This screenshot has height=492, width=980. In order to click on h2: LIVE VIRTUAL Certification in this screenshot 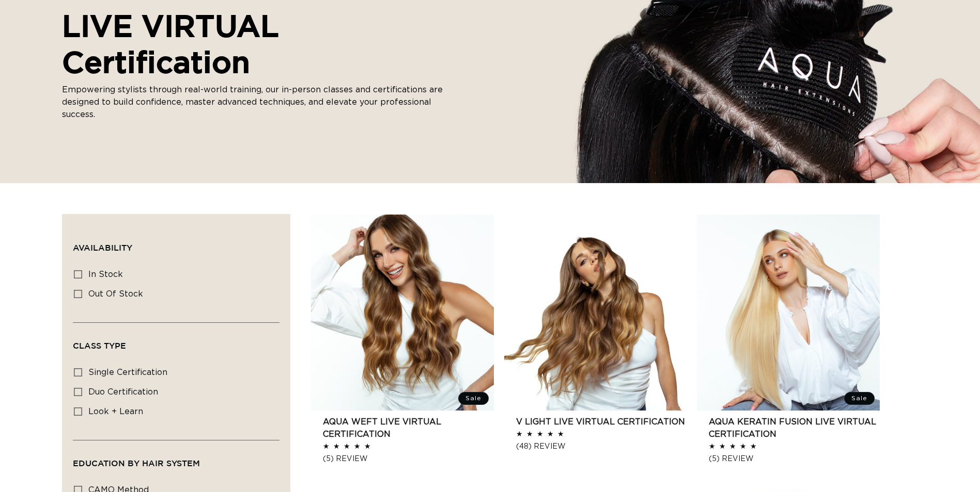, I will do `click(258, 44)`.